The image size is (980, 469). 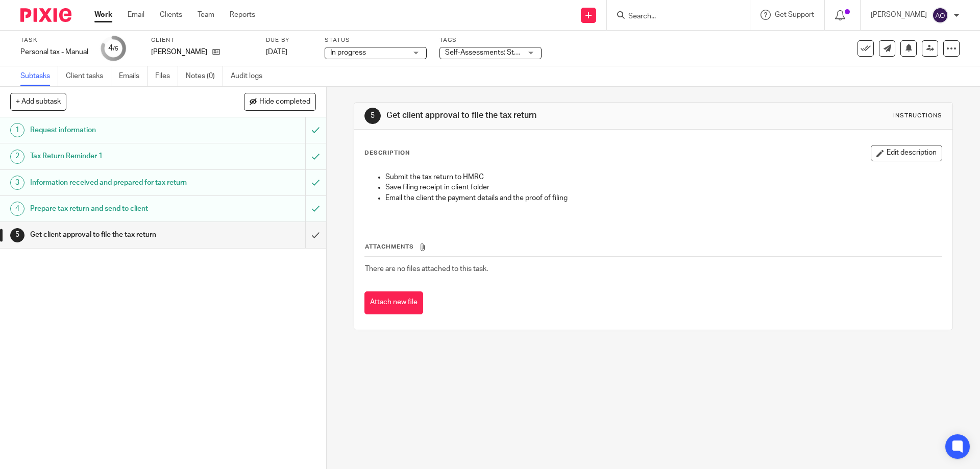 I want to click on button: Edit description, so click(x=906, y=153).